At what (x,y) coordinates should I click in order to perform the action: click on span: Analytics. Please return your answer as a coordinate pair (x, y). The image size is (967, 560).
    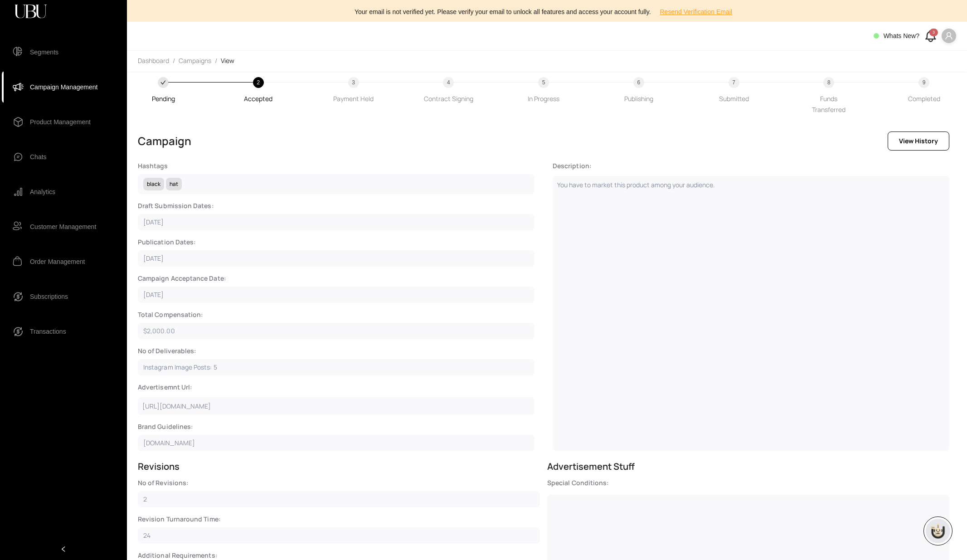
    Looking at the image, I should click on (43, 192).